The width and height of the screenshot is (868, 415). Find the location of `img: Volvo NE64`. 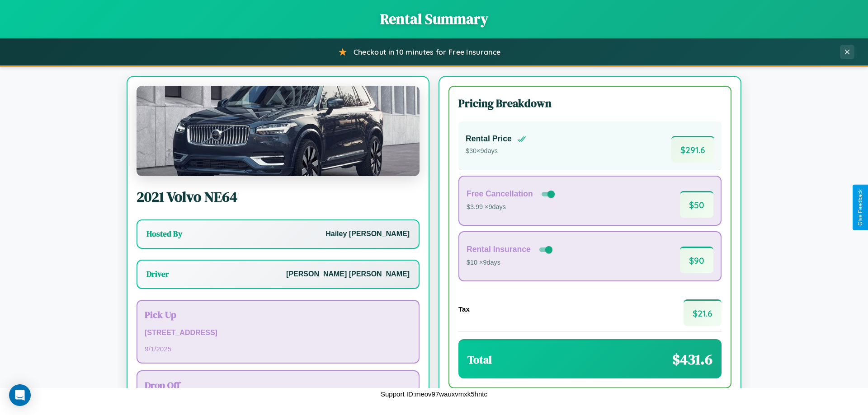

img: Volvo NE64 is located at coordinates (278, 131).